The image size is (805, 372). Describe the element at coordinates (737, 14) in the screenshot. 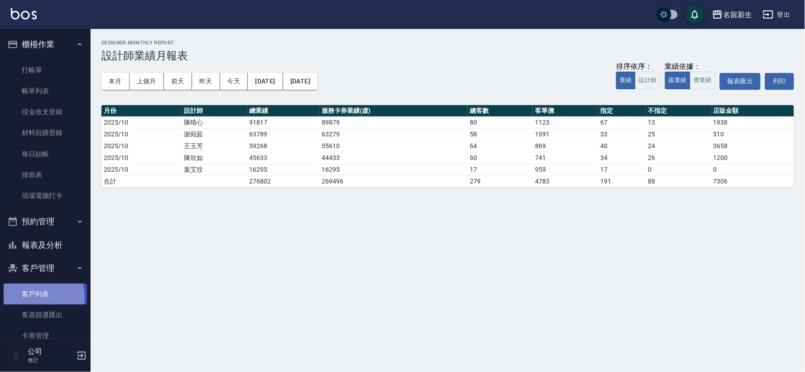

I see `div: 名留新生` at that location.